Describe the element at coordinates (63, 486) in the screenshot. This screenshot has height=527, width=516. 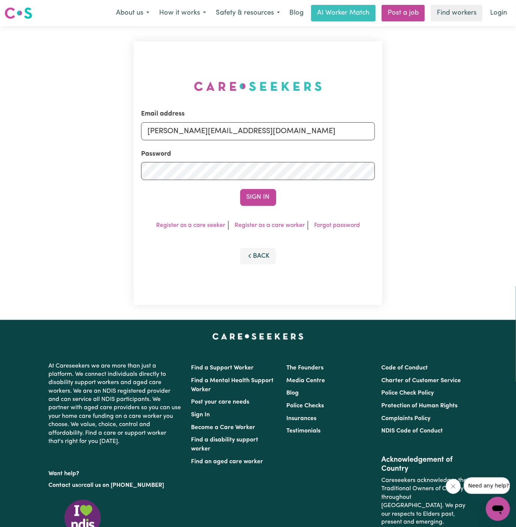
I see `a: Contact us` at that location.